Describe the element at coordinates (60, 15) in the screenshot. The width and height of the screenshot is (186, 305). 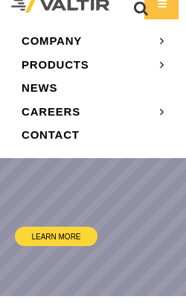
I see `img: Valtir` at that location.